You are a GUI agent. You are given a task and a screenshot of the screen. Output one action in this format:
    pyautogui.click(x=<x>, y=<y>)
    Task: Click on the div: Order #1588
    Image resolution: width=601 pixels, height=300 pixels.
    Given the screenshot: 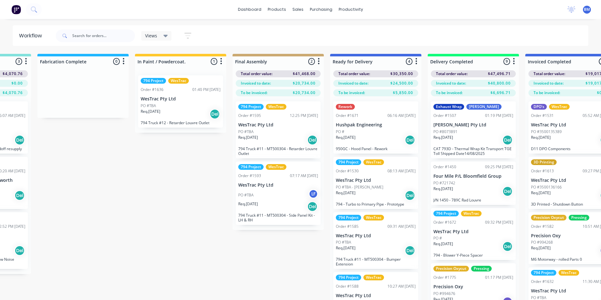 What is the action you would take?
    pyautogui.click(x=347, y=286)
    